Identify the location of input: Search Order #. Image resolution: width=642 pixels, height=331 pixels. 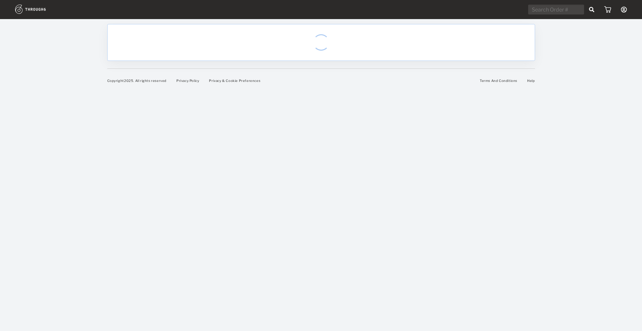
(556, 10).